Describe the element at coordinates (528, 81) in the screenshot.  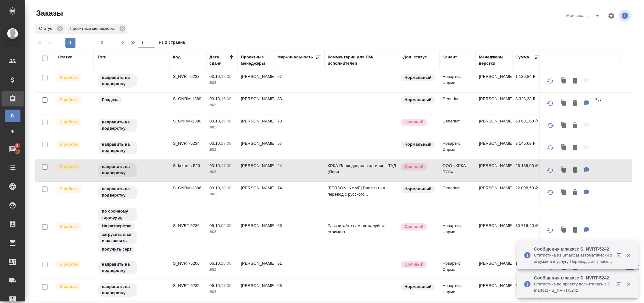
I see `td: 1 130,84 ₽` at that location.